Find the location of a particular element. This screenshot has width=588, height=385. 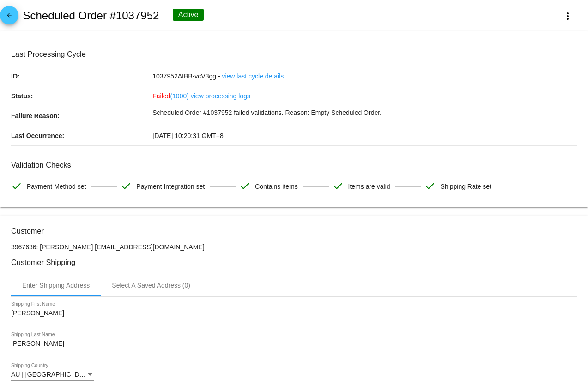

p: Last Occurrence: is located at coordinates (82, 136).